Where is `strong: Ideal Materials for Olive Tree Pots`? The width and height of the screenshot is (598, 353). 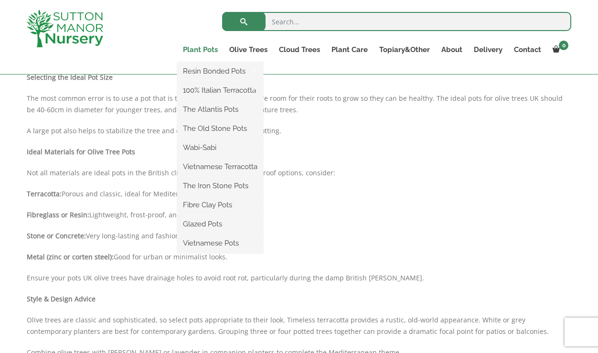 strong: Ideal Materials for Olive Tree Pots is located at coordinates (81, 151).